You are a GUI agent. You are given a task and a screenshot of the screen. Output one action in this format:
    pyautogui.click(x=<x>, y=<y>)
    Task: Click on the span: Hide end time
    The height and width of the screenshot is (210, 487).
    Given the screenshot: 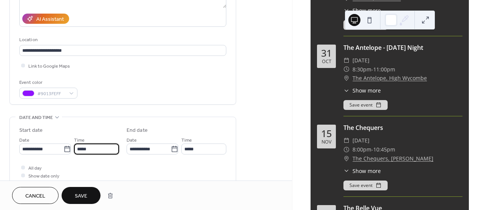 What is the action you would take?
    pyautogui.click(x=43, y=184)
    